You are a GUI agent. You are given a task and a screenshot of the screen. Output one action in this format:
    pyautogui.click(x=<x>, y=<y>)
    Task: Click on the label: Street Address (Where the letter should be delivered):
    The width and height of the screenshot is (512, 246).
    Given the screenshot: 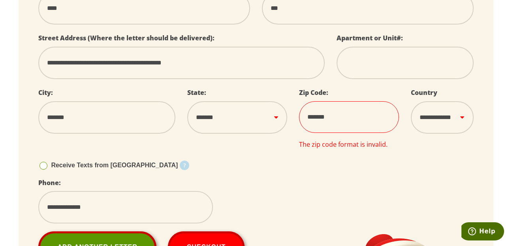 What is the action you would take?
    pyautogui.click(x=126, y=38)
    